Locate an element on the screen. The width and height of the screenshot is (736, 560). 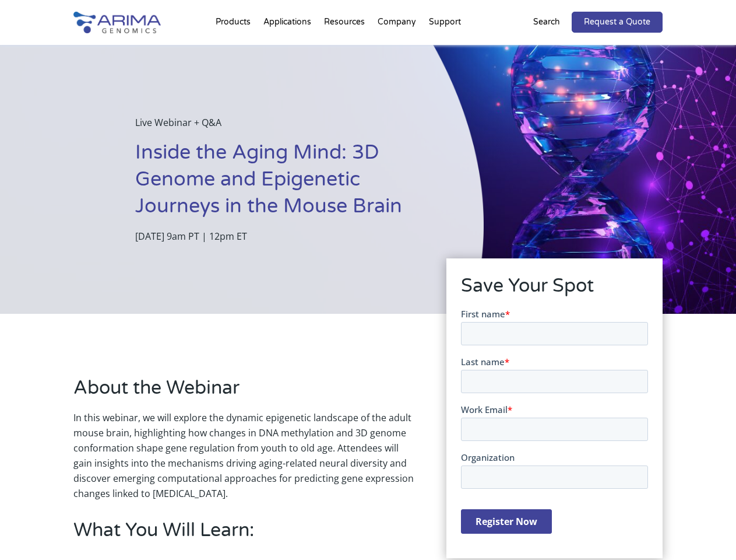
p: Search is located at coordinates (547, 22).